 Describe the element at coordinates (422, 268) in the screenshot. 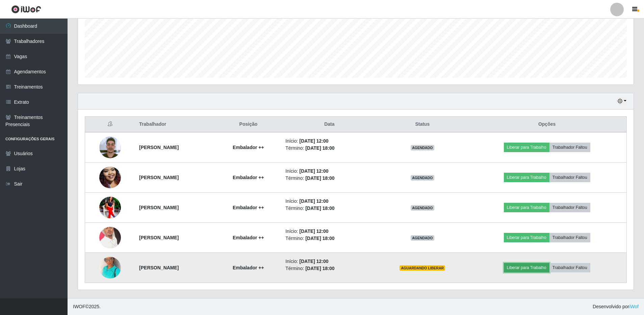

I see `span: AGUARDANDO LIBERAR` at that location.